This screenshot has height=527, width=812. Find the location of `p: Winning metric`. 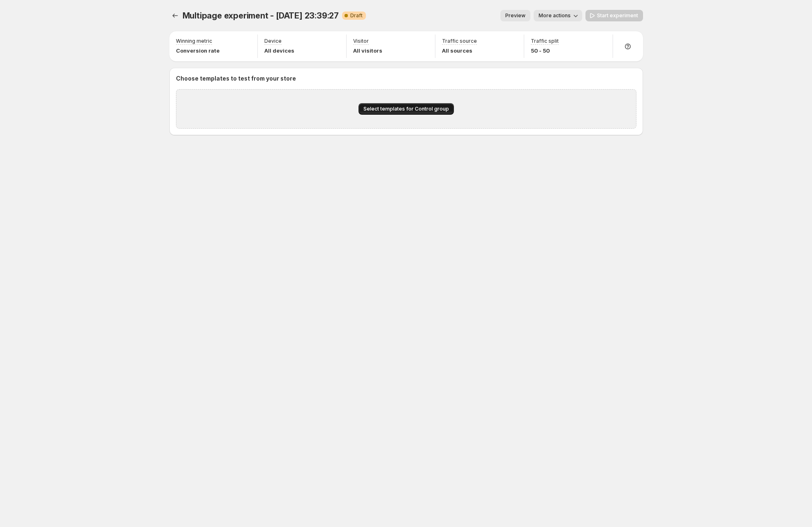

p: Winning metric is located at coordinates (194, 41).